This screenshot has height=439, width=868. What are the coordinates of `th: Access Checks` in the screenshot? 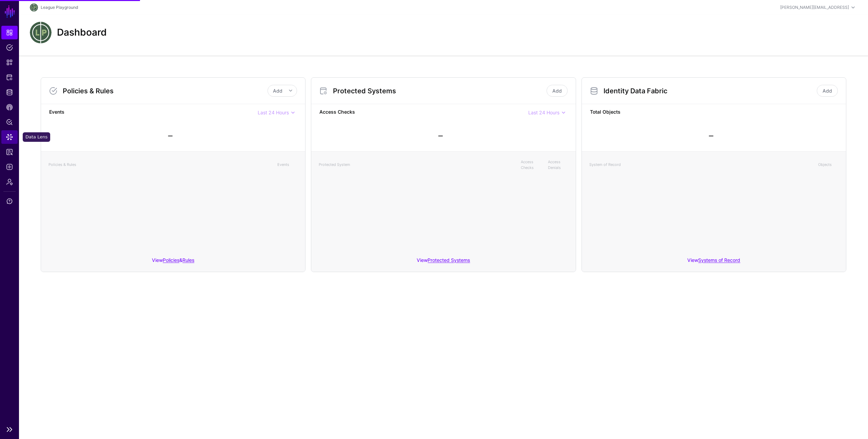 It's located at (531, 165).